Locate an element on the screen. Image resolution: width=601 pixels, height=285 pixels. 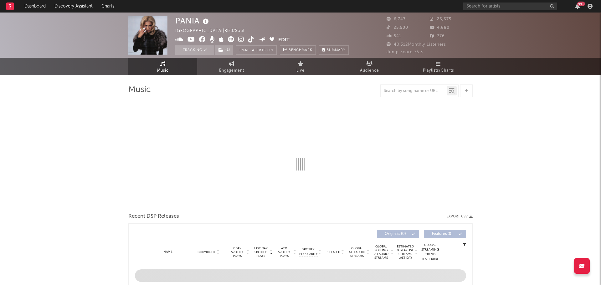
button: Email AlertsOn is located at coordinates (257, 50).